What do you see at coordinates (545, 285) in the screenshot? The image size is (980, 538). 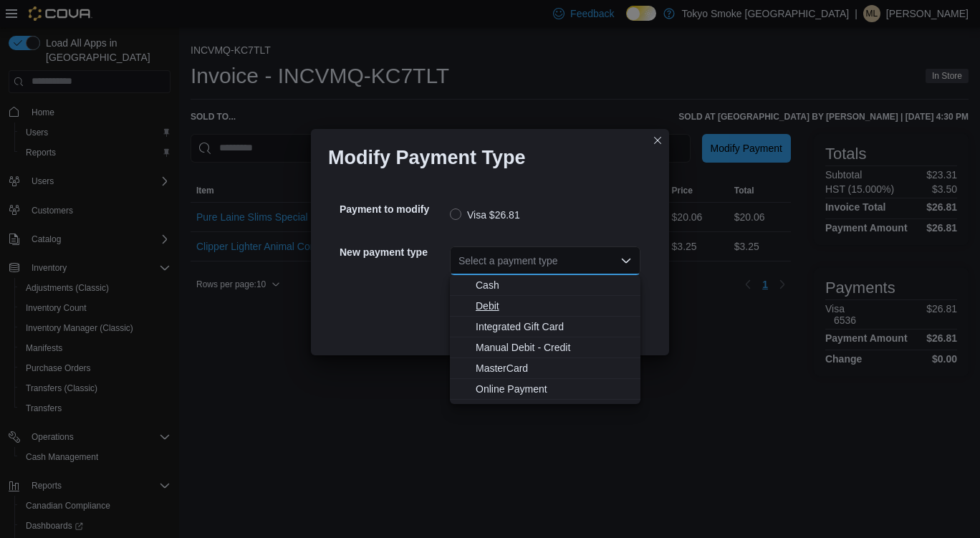 I see `button: Cash` at bounding box center [545, 285].